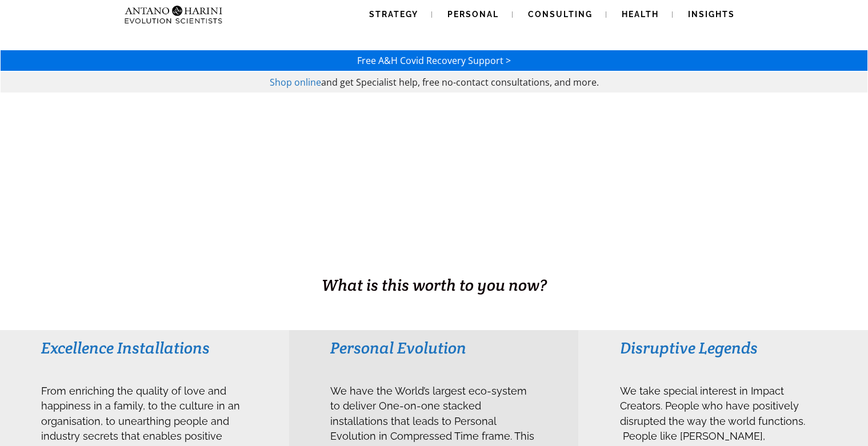  What do you see at coordinates (393, 14) in the screenshot?
I see `span: Strategy` at bounding box center [393, 14].